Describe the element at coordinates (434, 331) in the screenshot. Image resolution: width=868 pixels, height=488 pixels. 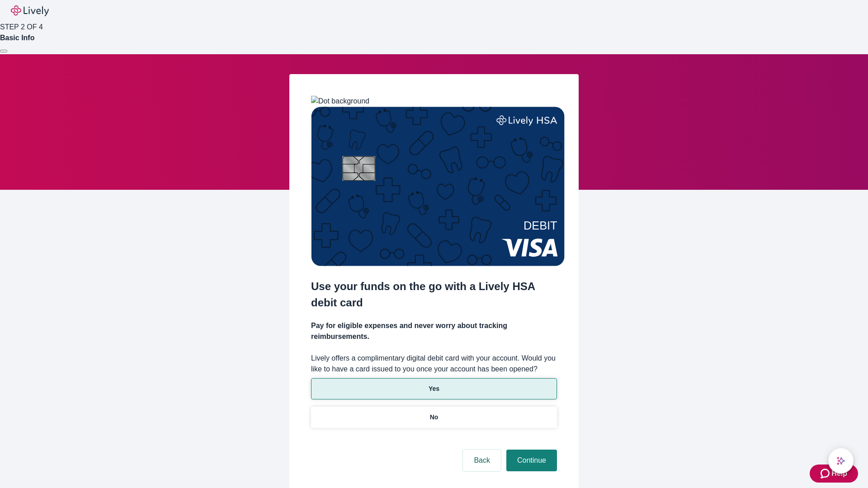
I see `h4: Pay for eligible expenses and never worry about tracking reimbursements.` at that location.